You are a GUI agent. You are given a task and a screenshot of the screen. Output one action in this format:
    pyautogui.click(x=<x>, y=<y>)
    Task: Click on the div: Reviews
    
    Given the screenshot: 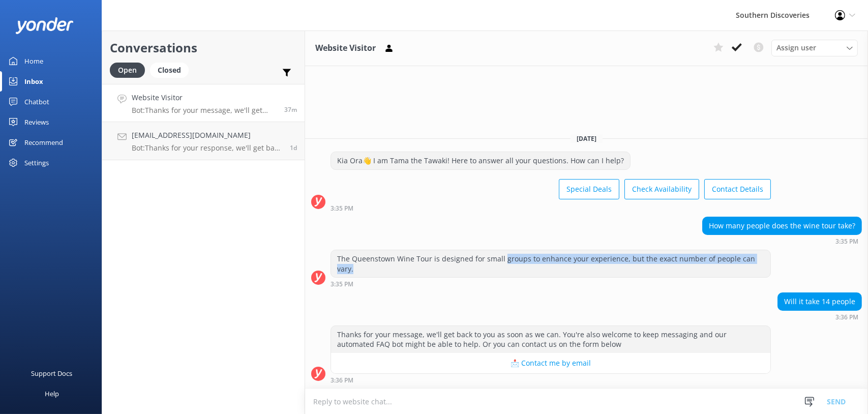 What is the action you would take?
    pyautogui.click(x=36, y=122)
    